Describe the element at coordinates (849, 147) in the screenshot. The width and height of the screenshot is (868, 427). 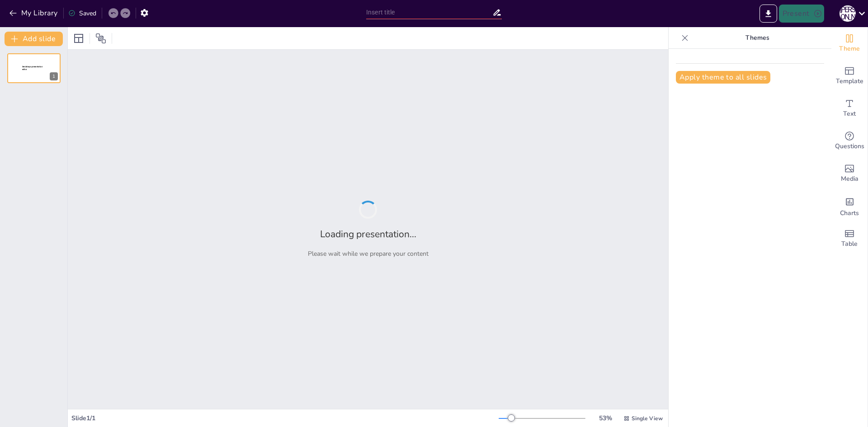
I see `span: Questions` at that location.